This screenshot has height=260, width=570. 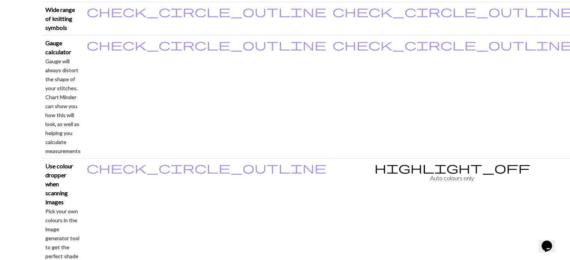 What do you see at coordinates (63, 184) in the screenshot?
I see `p: Use colour dropper when scanning images` at bounding box center [63, 184].